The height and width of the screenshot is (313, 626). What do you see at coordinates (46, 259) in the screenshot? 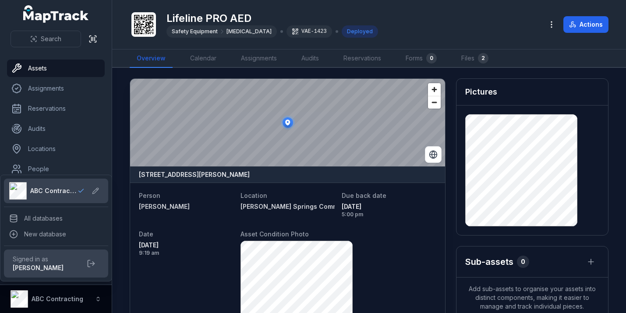
I see `span: Signed in as` at bounding box center [46, 259].